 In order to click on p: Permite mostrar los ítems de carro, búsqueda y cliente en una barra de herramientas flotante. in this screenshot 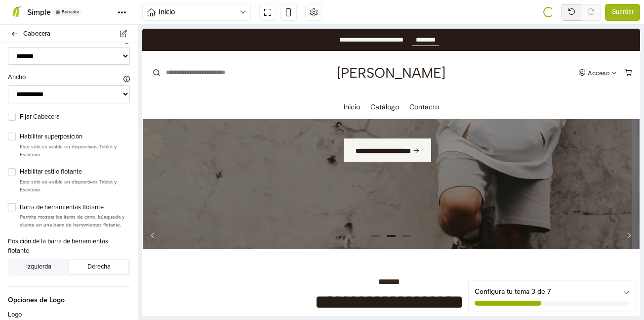, I will do `click(75, 221)`.